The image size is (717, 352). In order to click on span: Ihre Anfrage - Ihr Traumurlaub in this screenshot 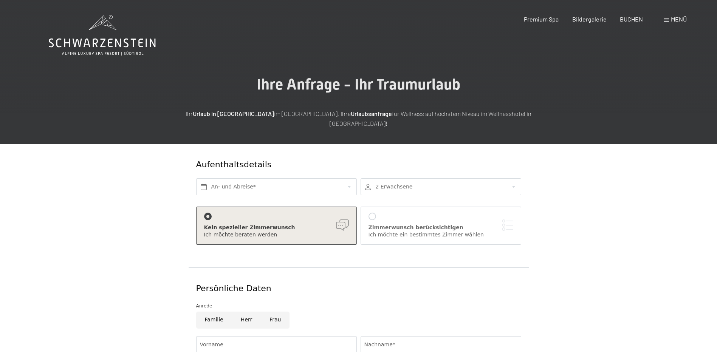, I will do `click(358, 84)`.